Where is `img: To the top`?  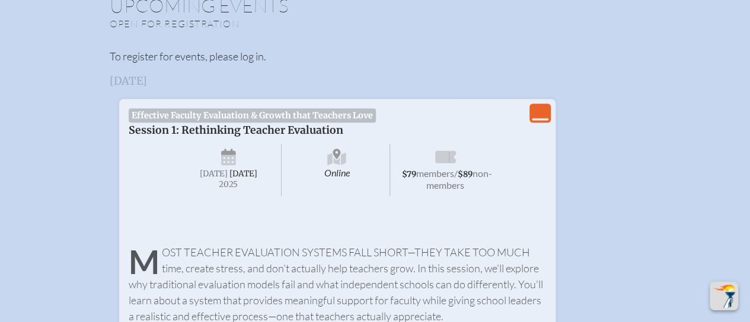 img: To the top is located at coordinates (723, 296).